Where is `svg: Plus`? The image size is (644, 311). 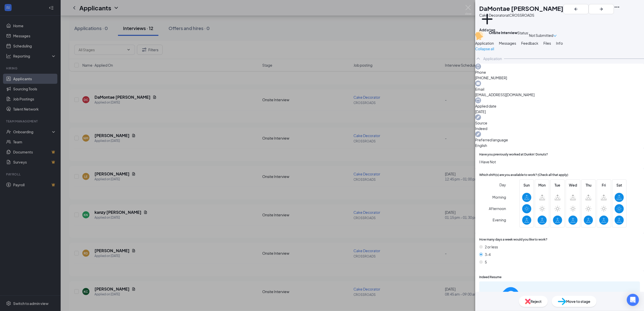
svg: Plus is located at coordinates (487, 19).